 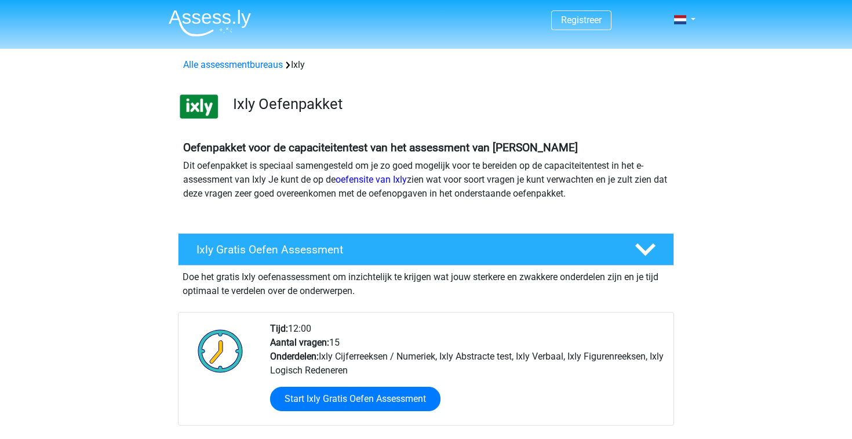 What do you see at coordinates (233, 64) in the screenshot?
I see `a: Alle assessmentbureaus` at bounding box center [233, 64].